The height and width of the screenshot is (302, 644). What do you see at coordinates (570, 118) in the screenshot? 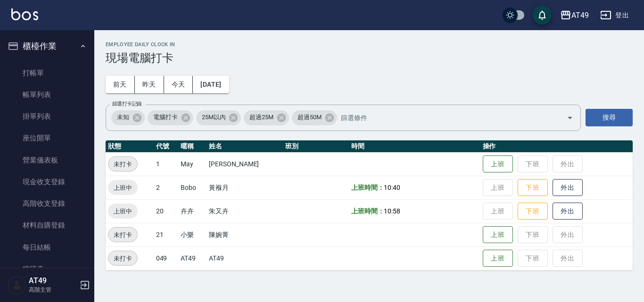
I see `button: Open` at bounding box center [570, 118].